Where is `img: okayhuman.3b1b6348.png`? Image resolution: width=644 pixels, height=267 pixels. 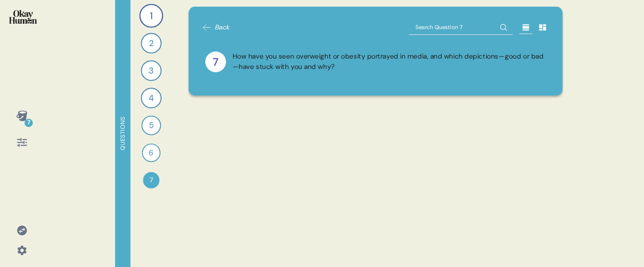
img: okayhuman.3b1b6348.png is located at coordinates (23, 17).